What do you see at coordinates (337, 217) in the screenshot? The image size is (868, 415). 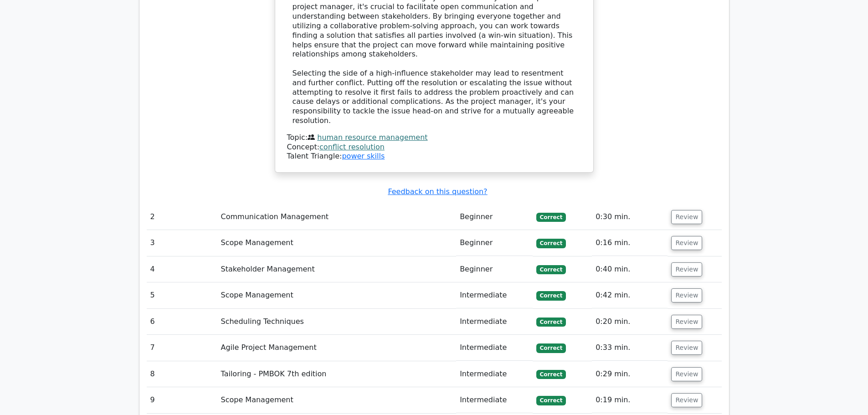 I see `td: Communication Management` at bounding box center [337, 217].